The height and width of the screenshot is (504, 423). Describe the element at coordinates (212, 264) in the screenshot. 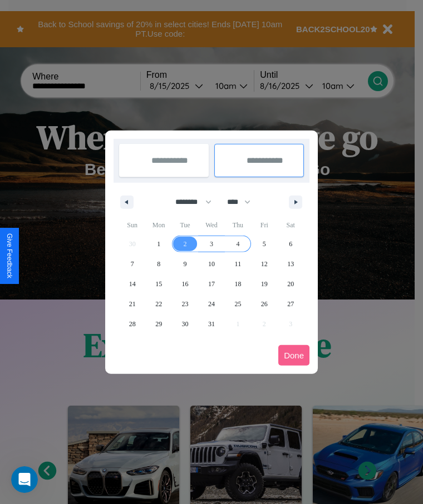

I see `span: 10` at that location.